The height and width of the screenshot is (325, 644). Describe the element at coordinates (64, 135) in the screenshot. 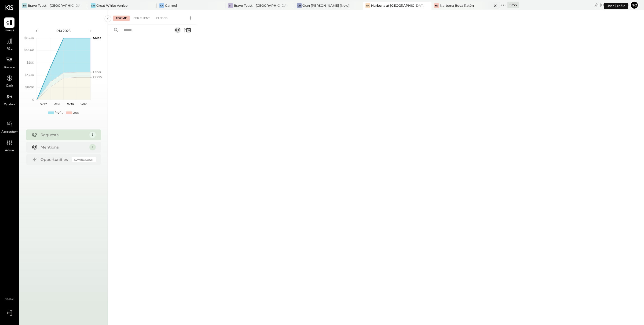

I see `div: Requests` at that location.